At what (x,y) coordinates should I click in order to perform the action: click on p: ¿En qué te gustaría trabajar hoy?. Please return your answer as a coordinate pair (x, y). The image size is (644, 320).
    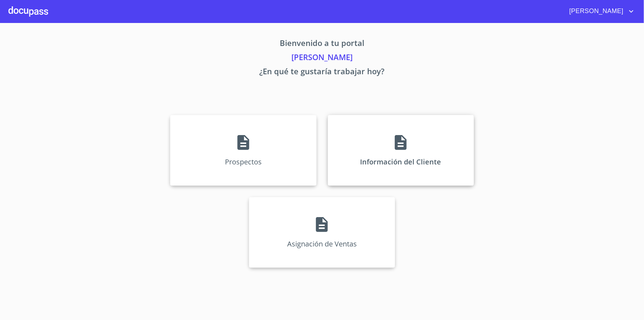
    Looking at the image, I should click on (322, 72).